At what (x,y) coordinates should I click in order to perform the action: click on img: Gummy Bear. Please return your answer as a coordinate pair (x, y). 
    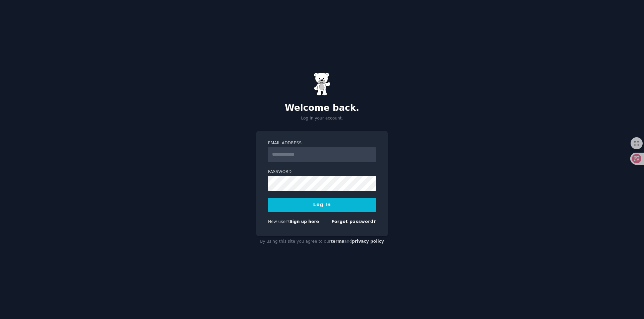
    Looking at the image, I should click on (322, 84).